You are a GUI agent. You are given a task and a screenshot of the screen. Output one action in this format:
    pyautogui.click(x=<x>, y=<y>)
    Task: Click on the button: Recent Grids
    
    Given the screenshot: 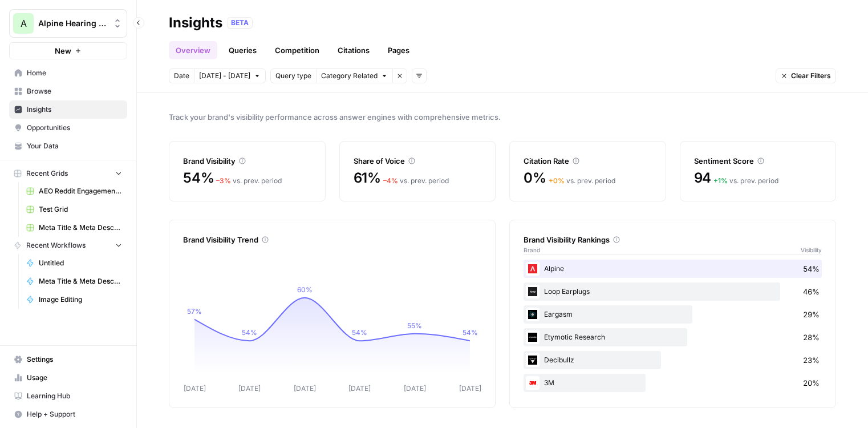 What is the action you would take?
    pyautogui.click(x=68, y=173)
    